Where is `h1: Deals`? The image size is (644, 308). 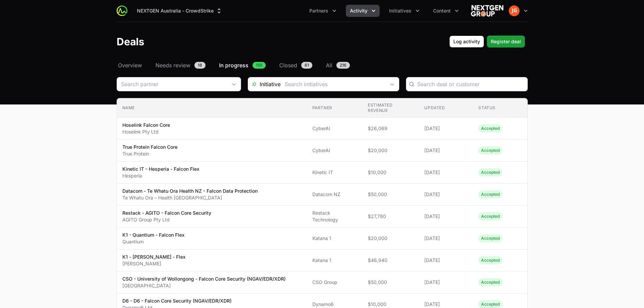
h1: Deals is located at coordinates (131, 41).